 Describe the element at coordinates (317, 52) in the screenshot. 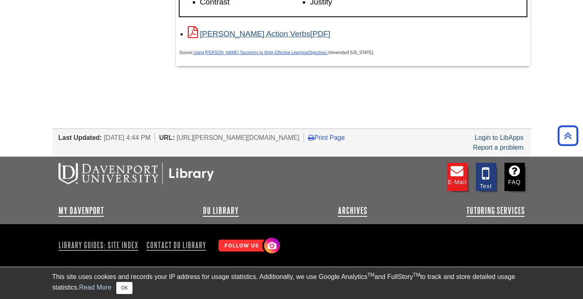

I see `span: Objectives,` at that location.